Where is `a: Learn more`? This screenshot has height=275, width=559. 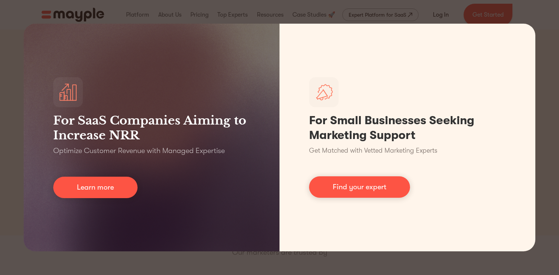
a: Learn more is located at coordinates (95, 188).